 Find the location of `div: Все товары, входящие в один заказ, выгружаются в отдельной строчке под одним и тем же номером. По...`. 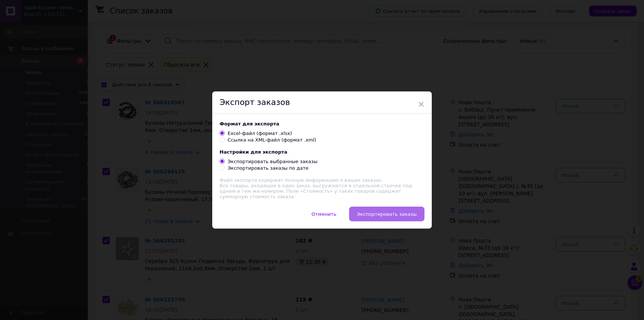

div: Все товары, входящие в один заказ, выгружаются в отдельной строчке под одним и тем же номером. По... is located at coordinates (322, 188).